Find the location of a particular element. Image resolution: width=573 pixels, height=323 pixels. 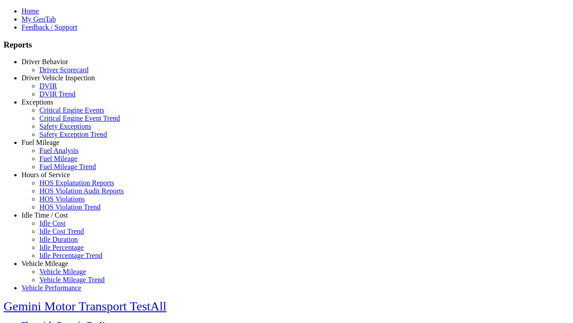

a: Idle Cost Trend is located at coordinates (62, 231).